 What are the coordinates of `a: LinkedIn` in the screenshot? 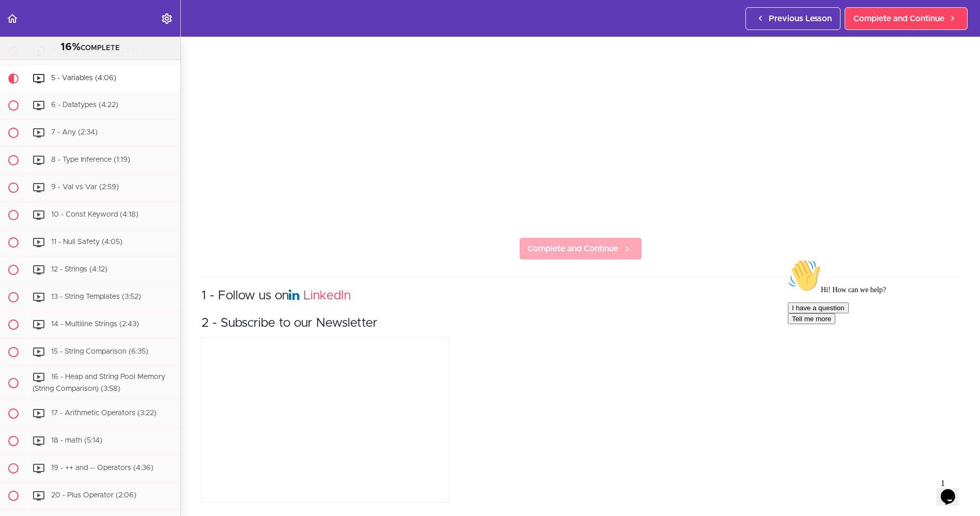 It's located at (327, 296).